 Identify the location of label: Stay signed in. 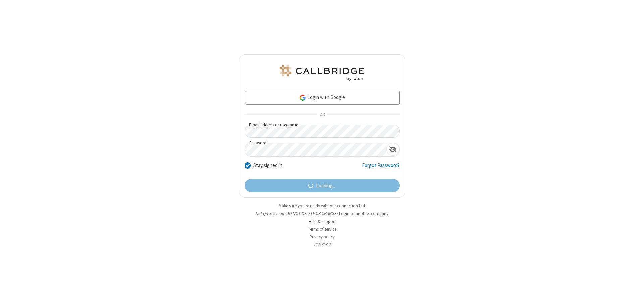
(267, 165).